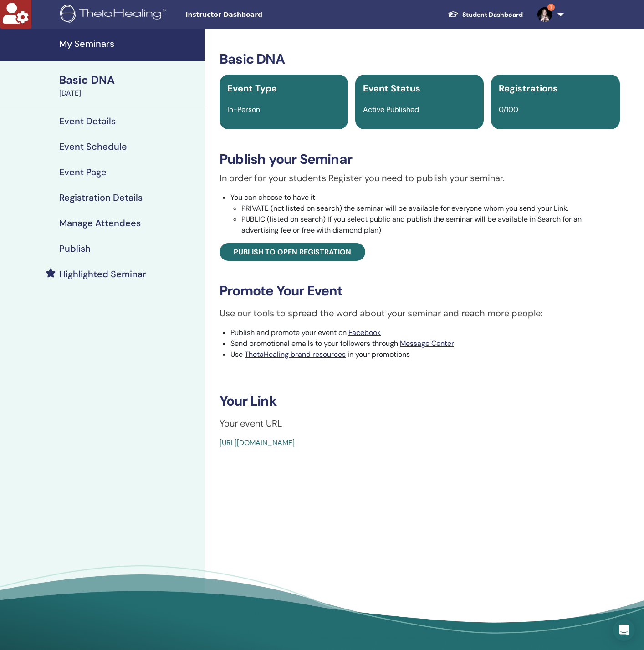  What do you see at coordinates (419, 159) in the screenshot?
I see `h3: Publish your Seminar` at bounding box center [419, 159].